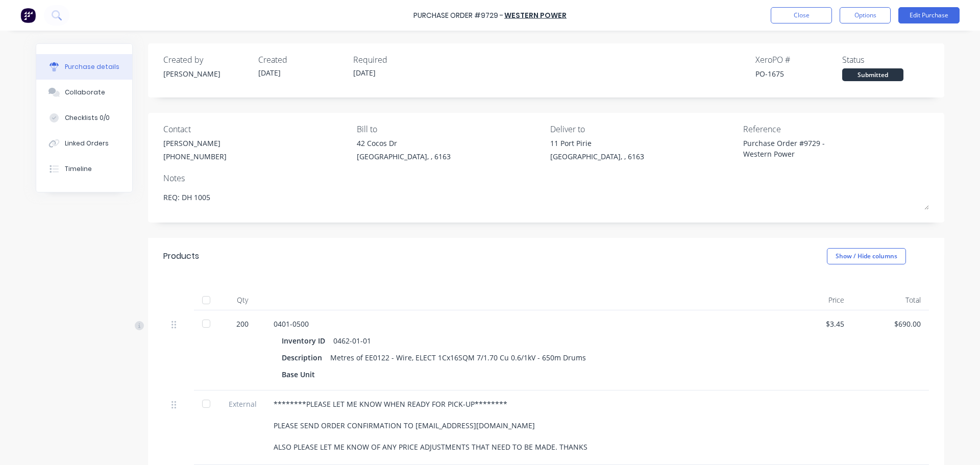  I want to click on div: Bill to, so click(449, 129).